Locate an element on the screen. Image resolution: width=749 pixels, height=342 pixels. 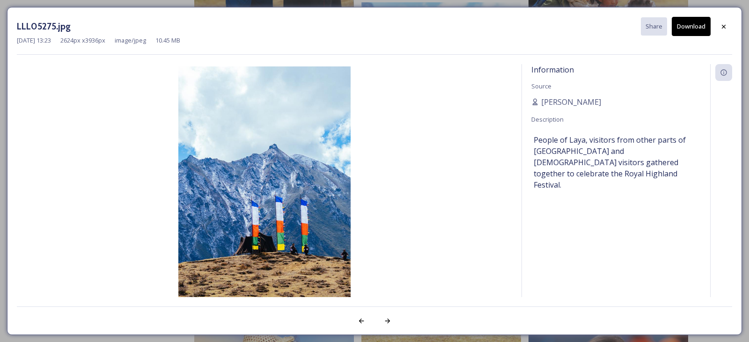
span: Source is located at coordinates (541, 86).